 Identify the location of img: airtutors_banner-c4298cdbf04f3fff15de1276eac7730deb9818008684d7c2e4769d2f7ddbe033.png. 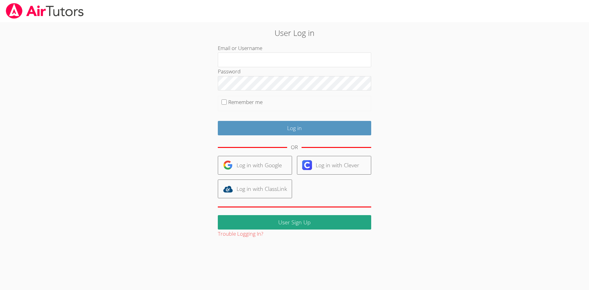
(45, 11).